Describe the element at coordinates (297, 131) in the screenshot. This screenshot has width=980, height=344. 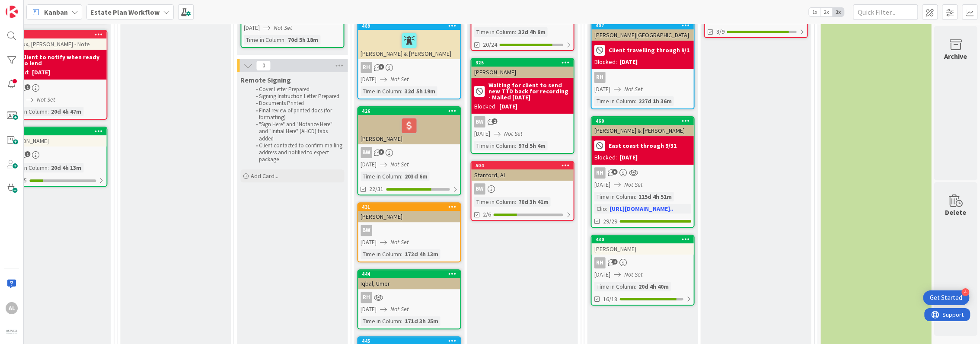
I see `li: "Sign Here" and "Notarize Here" and "Initial Here" (AHCD) tabs added` at that location.